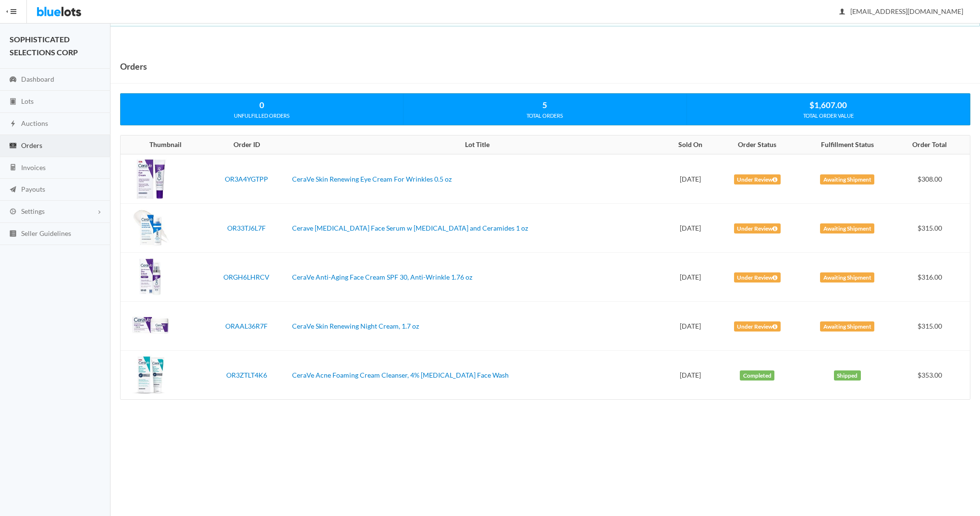 This screenshot has width=980, height=516. I want to click on strong: 5, so click(544, 105).